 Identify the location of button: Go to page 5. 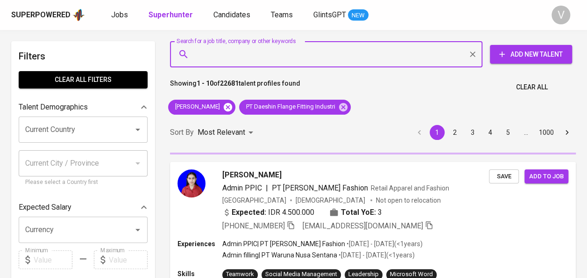
(508, 132).